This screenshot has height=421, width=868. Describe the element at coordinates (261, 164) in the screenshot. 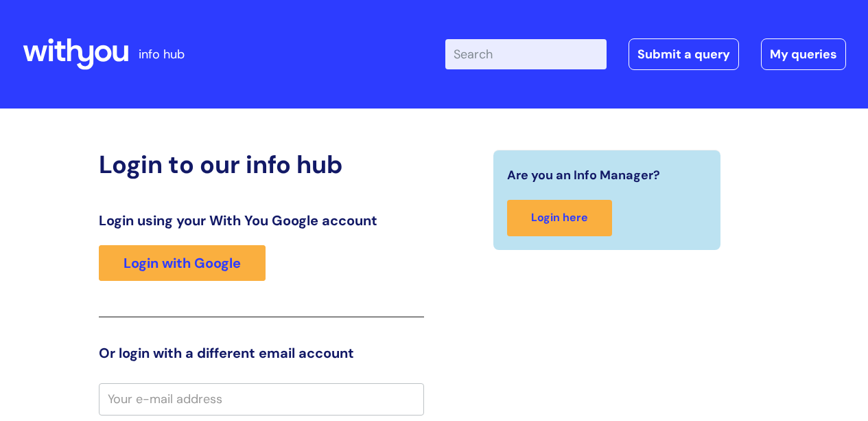

I see `h2: Login to our info hub` at that location.